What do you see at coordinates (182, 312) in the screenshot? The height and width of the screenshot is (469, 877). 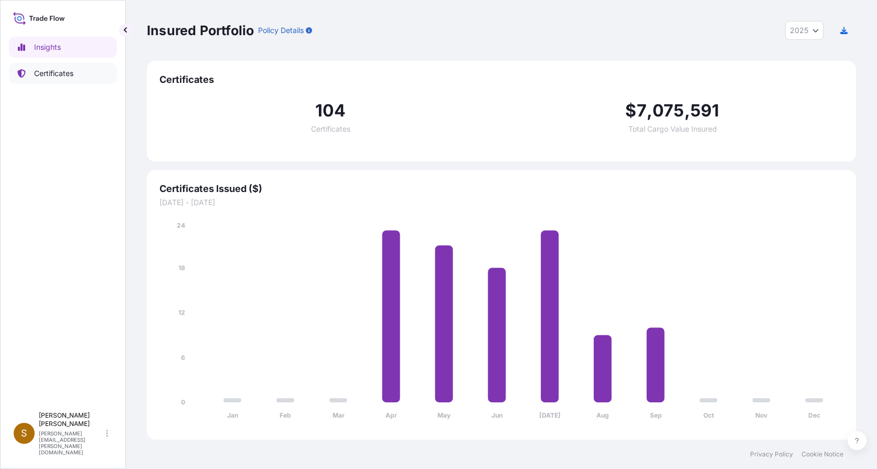 I see `tspan: 12` at bounding box center [182, 312].